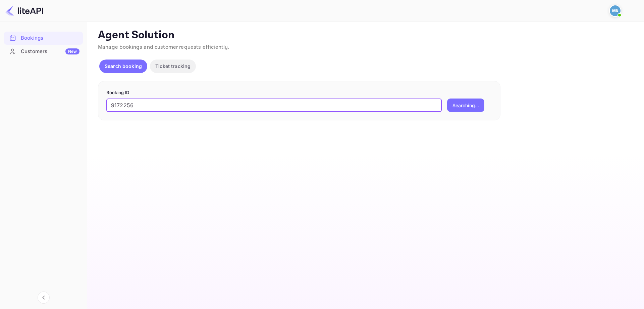  I want to click on div: Customers, so click(50, 51).